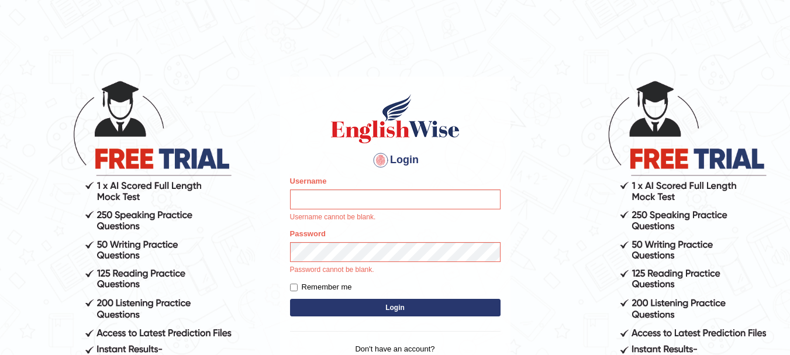  I want to click on img: Logo of English Wise sign in for intelligent practice with AI, so click(395, 119).